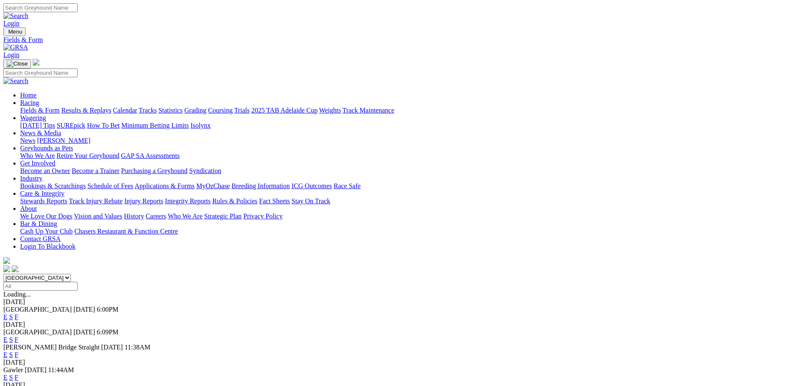 This screenshot has width=799, height=386. Describe the element at coordinates (408, 186) in the screenshot. I see `div: Industry` at that location.